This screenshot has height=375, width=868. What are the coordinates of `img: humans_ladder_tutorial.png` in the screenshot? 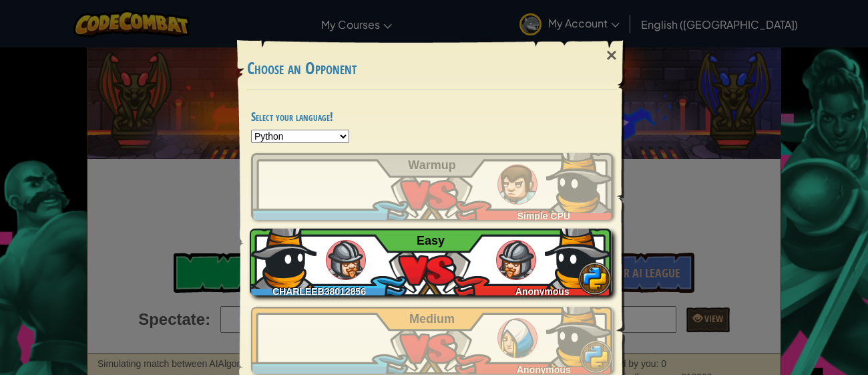 It's located at (518, 185).